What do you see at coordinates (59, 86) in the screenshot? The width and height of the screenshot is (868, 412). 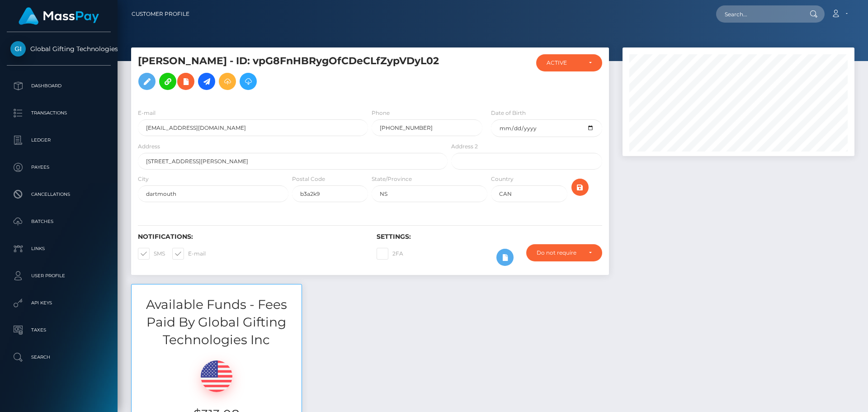 I see `a: Dashboard` at bounding box center [59, 86].